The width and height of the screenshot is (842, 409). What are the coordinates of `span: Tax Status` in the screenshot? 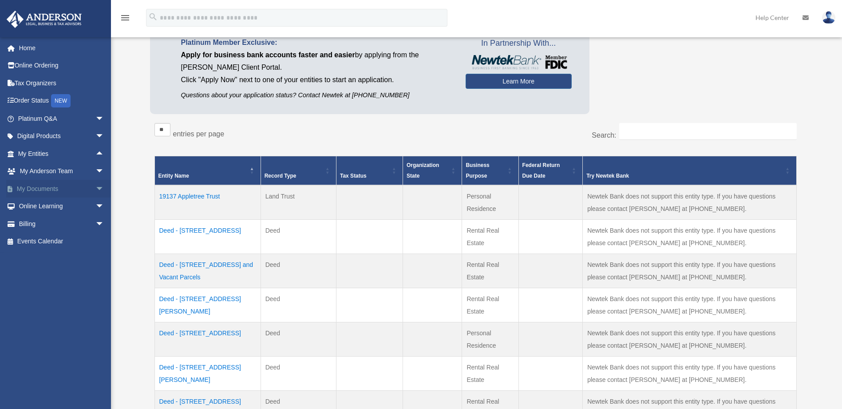 It's located at (353, 176).